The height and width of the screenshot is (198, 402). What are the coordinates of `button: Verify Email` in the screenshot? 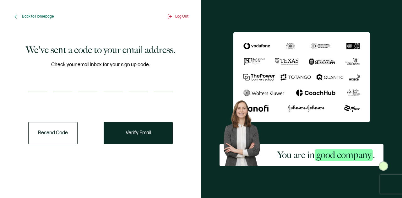 It's located at (138, 133).